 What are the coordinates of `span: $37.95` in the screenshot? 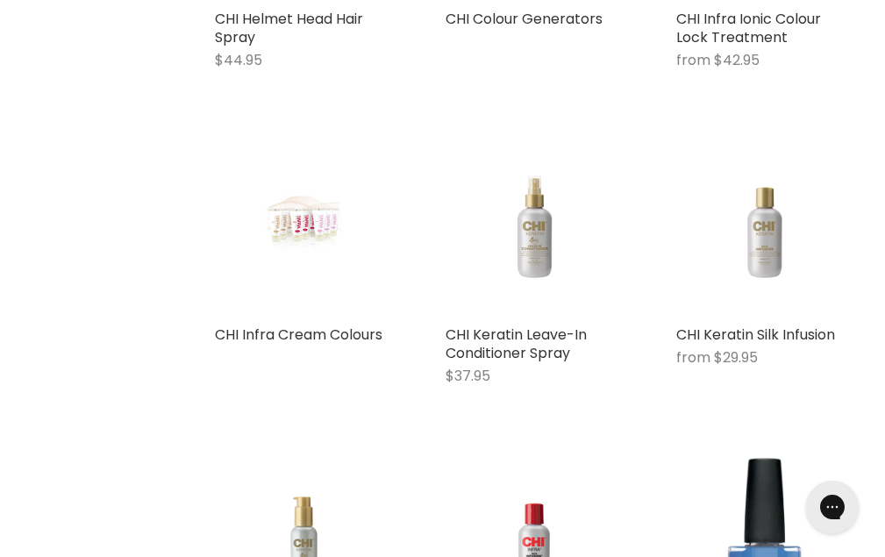 It's located at (467, 375).